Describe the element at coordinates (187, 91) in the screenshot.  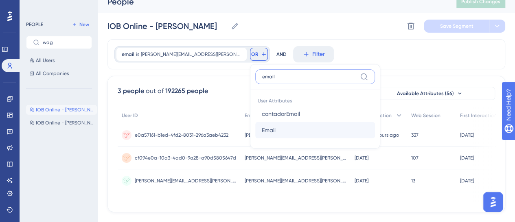
I see `div: 192265 people` at that location.